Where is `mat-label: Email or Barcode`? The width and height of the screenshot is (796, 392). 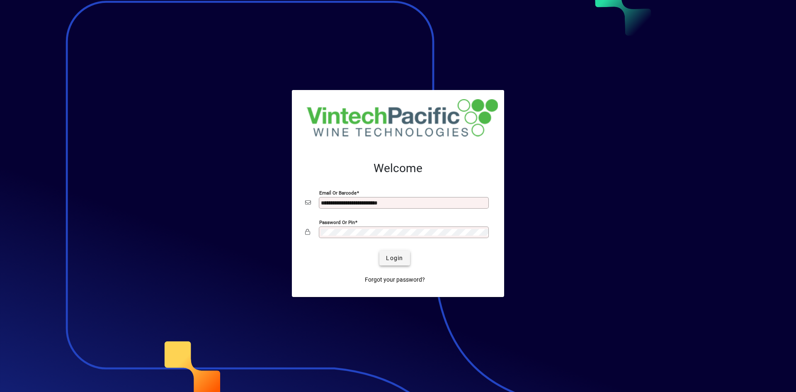
mat-label: Email or Barcode is located at coordinates (338, 193).